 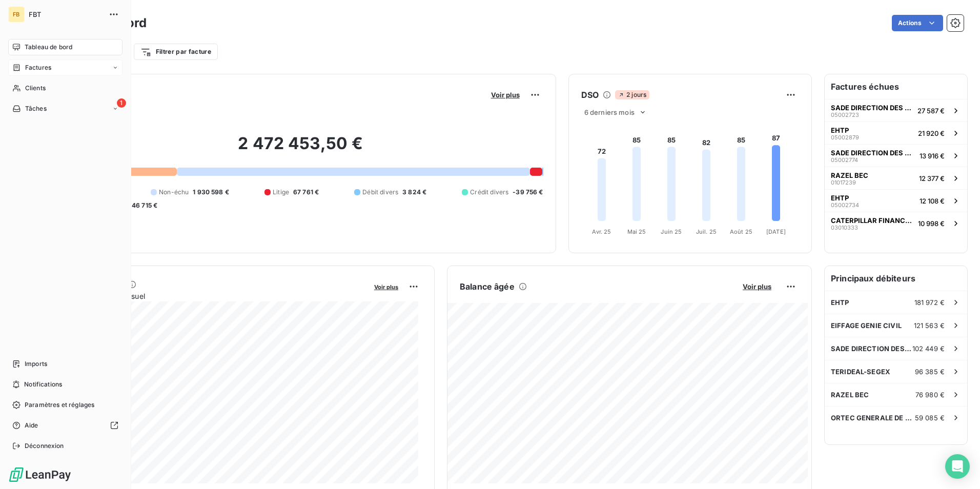 I want to click on tspan: Mai 25, so click(x=636, y=232).